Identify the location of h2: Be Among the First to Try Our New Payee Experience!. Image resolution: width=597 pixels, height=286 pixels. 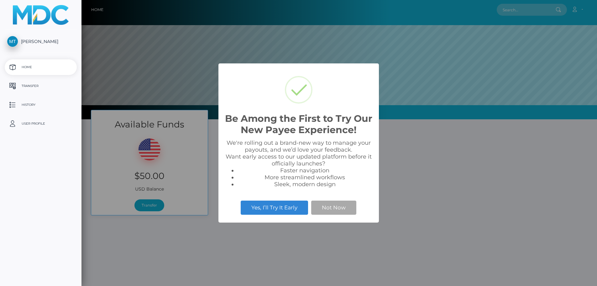
(299, 124).